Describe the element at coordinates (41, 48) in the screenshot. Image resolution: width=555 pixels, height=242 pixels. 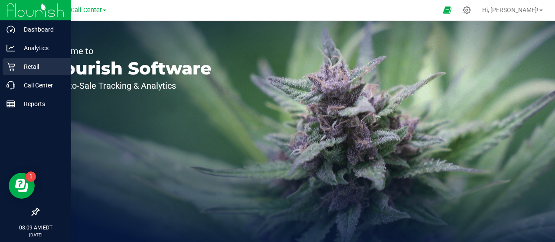
I see `p: Analytics` at that location.